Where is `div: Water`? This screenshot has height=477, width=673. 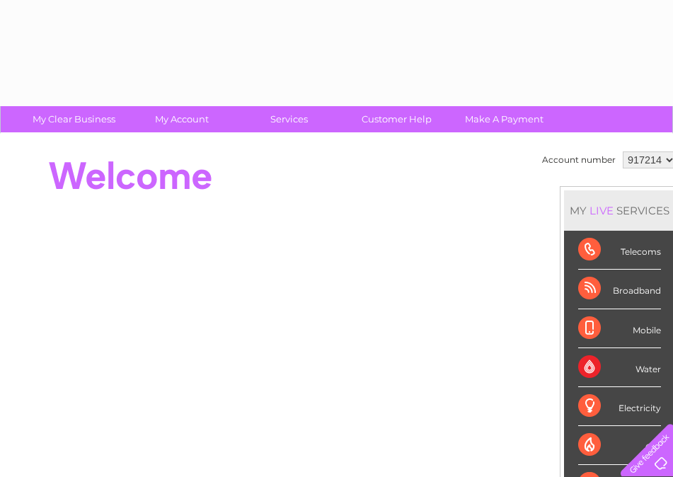
div: Water is located at coordinates (619, 367).